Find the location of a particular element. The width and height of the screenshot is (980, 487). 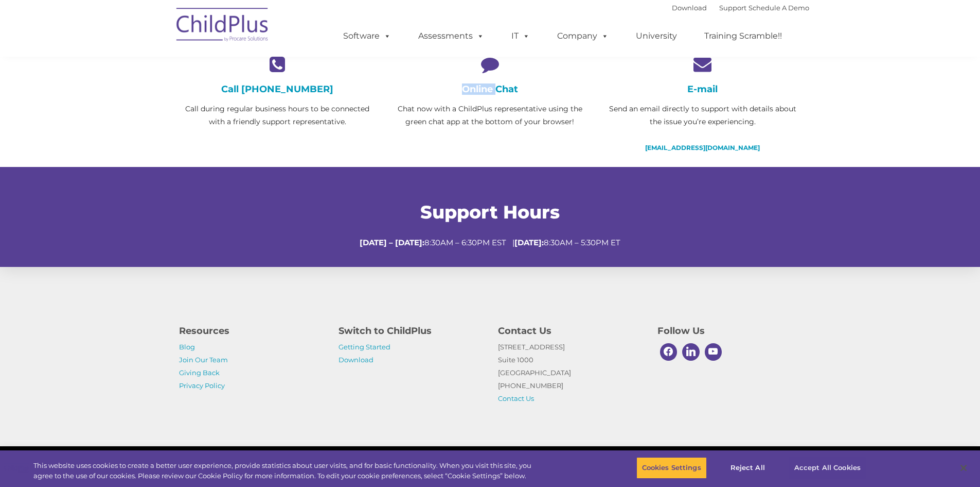

div: This website uses cookies to create a better user experience, provide statistics about user visit... is located at coordinates (286, 470).